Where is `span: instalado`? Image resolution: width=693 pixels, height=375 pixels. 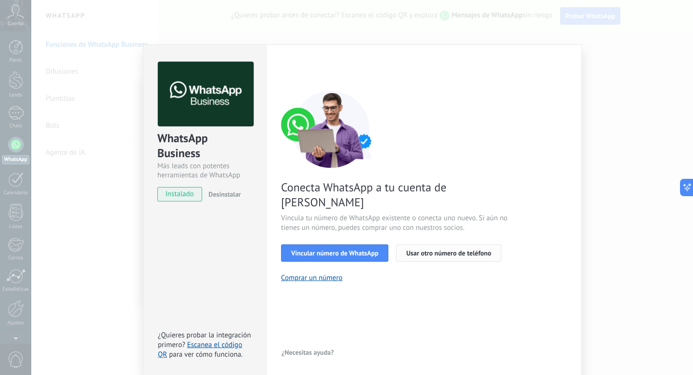 span: instalado is located at coordinates (180, 194).